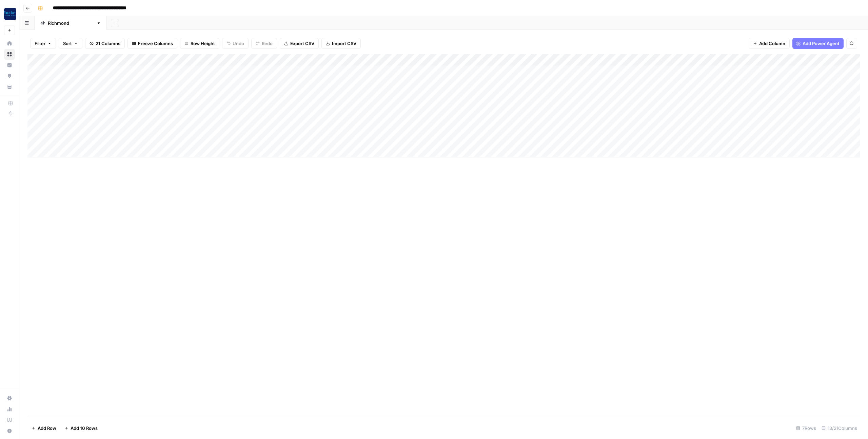  I want to click on img: Rocket Pilots Logo, so click(10, 14).